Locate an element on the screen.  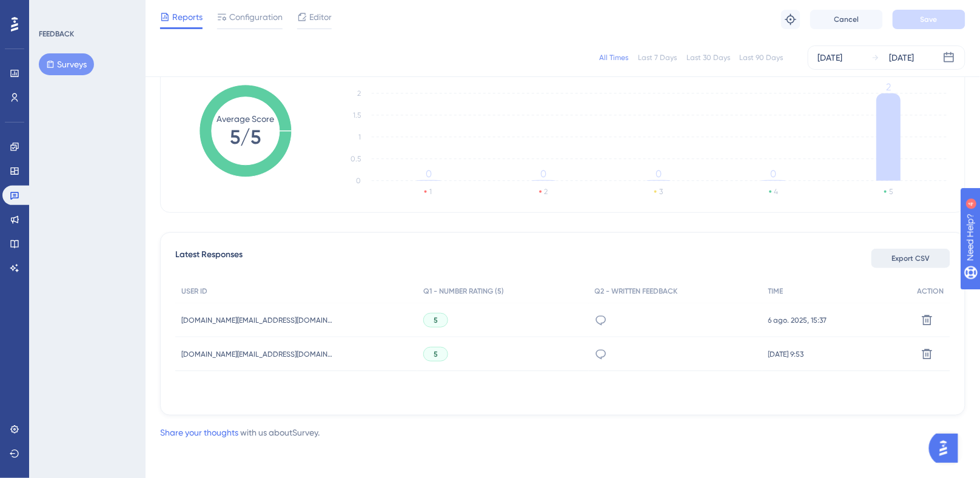
a: Share your thoughts is located at coordinates (199, 433).